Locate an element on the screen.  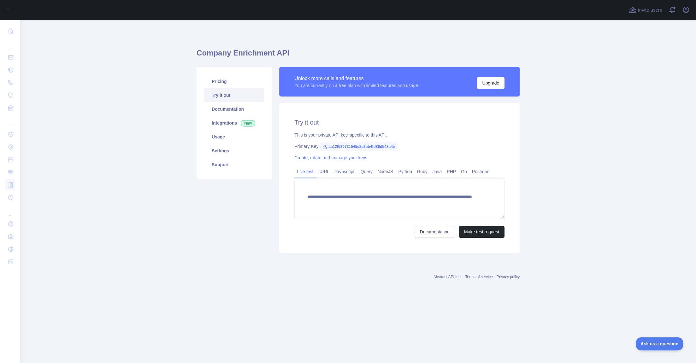
a: Ruby is located at coordinates (422, 172).